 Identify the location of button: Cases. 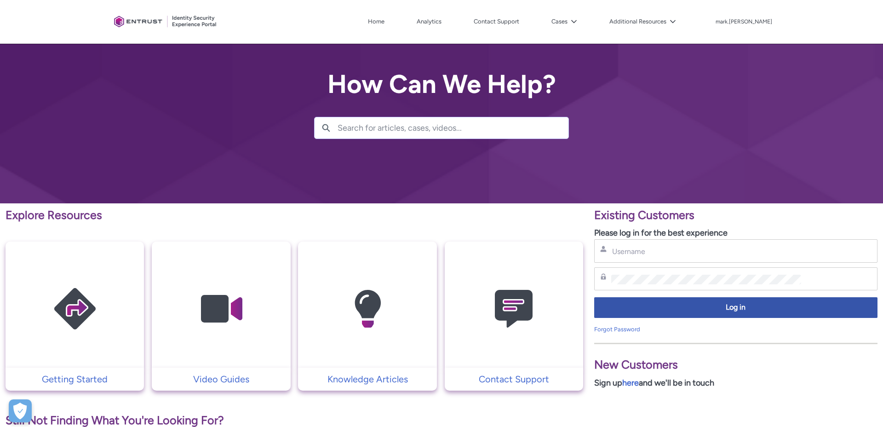
(564, 22).